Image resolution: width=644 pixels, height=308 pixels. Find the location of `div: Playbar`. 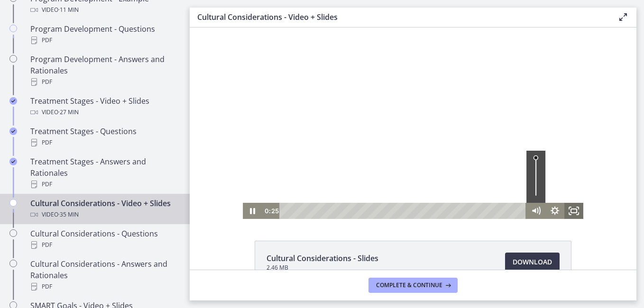

div: Playbar is located at coordinates (215, 184).